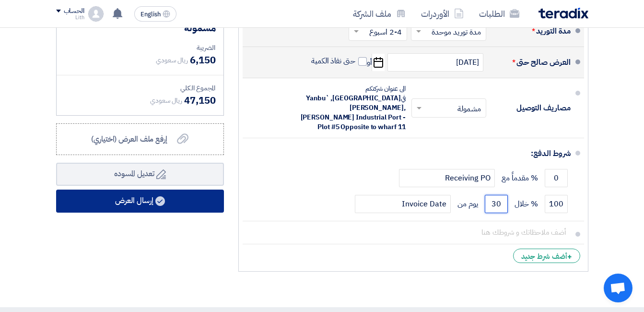 The height and width of the screenshot is (312, 644). Describe the element at coordinates (140, 88) in the screenshot. I see `div: المجموع الكلي` at that location.